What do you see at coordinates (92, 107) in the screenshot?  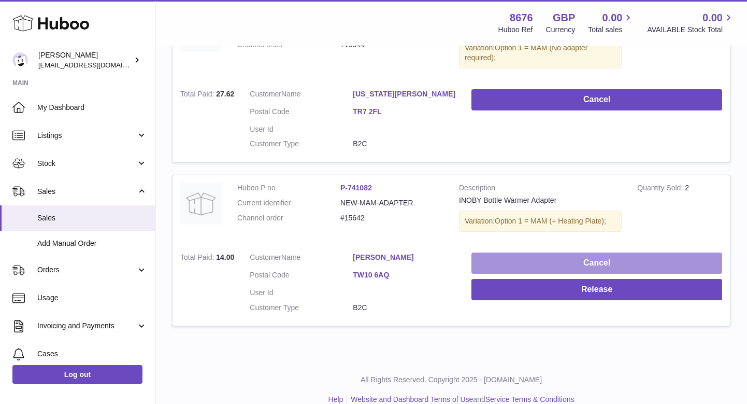 I see `span: My Dashboard` at bounding box center [92, 107].